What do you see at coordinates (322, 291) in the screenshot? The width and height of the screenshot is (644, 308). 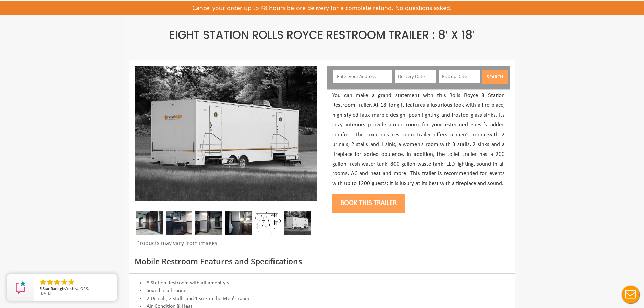 I see `li: Sound in all rooms` at bounding box center [322, 291].